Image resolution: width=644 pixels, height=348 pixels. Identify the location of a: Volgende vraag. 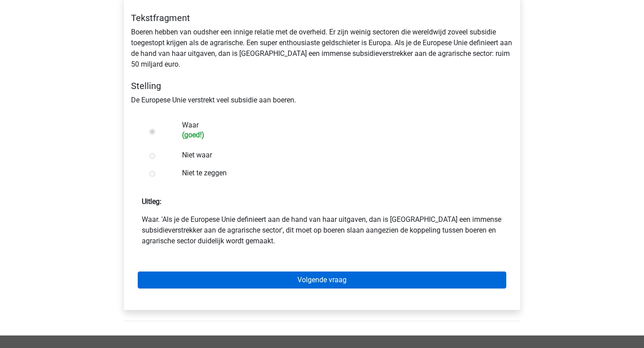
(322, 280).